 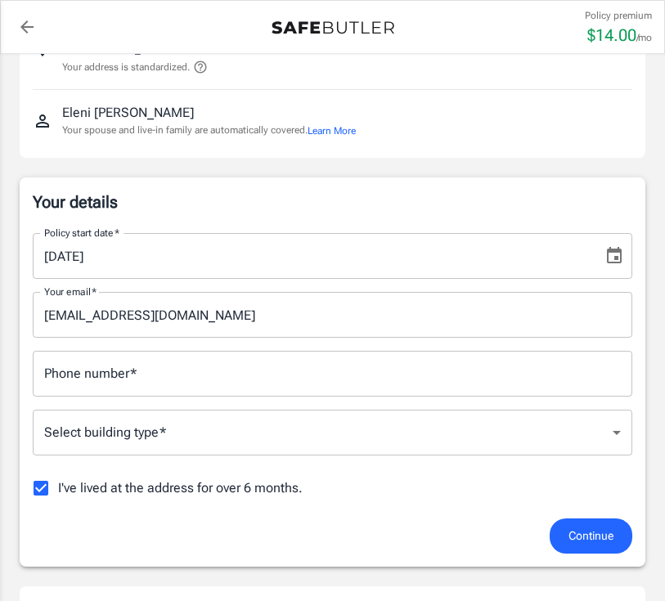 I want to click on p: /mo, so click(x=644, y=38).